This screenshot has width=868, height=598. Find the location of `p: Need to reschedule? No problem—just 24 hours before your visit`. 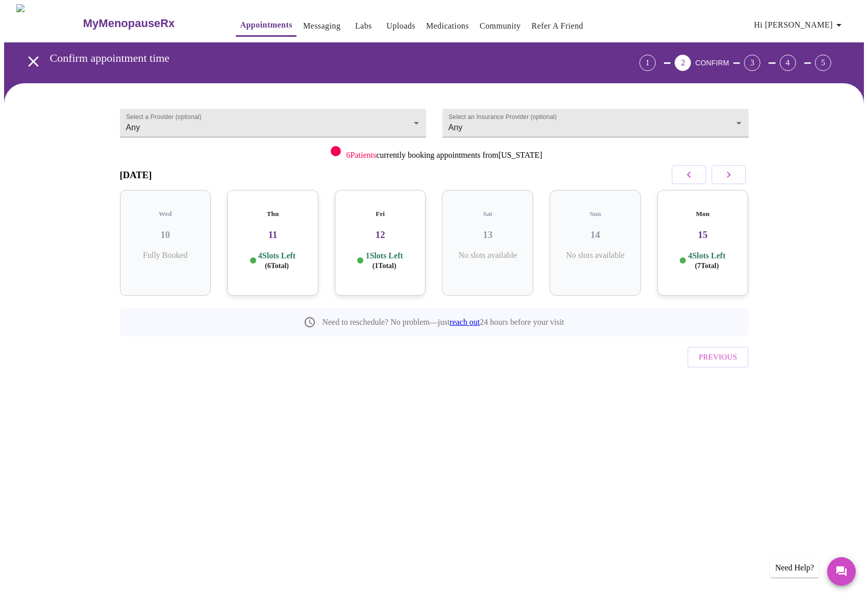

p: Need to reschedule? No problem—just 24 hours before your visit is located at coordinates (443, 322).